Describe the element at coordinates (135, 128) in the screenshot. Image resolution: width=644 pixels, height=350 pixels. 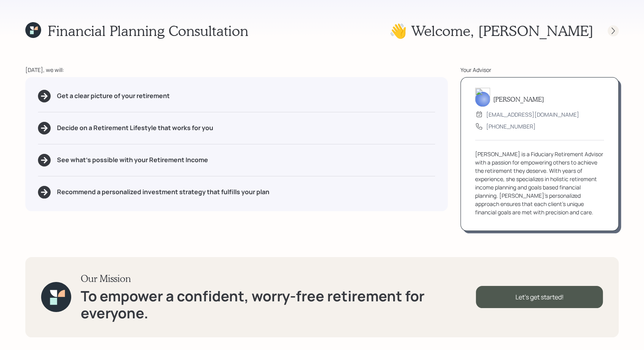
I see `h5: Decide on a Retirement Lifestyle that works for you` at that location.